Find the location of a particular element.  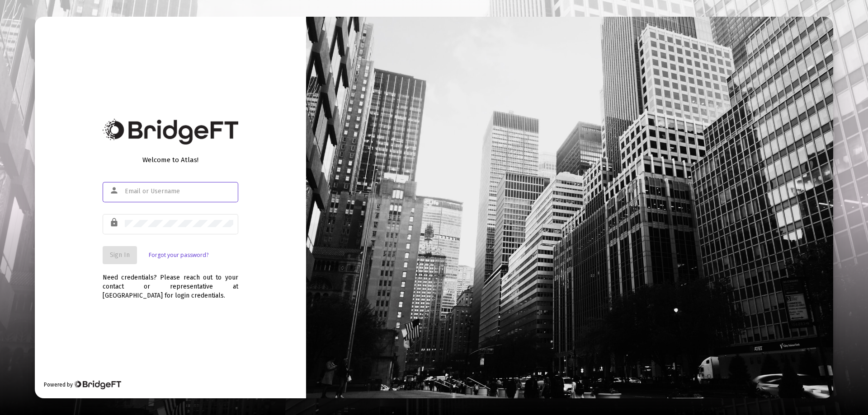

a: Forgot your password? is located at coordinates (179, 255).